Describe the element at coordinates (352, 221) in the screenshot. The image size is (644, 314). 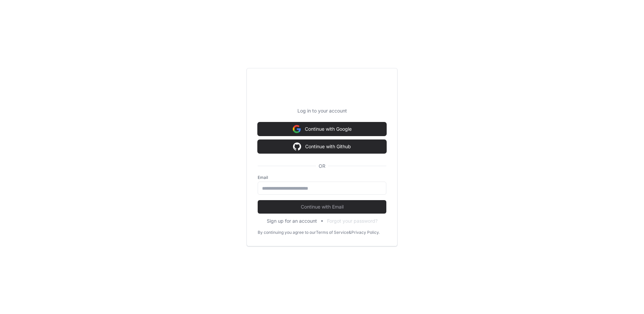
I see `button: Forgot your password?` at that location.